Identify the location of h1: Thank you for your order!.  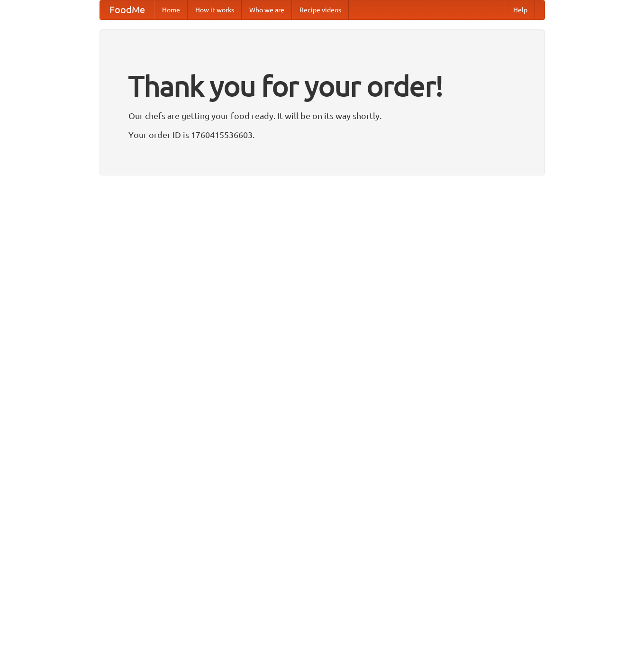
(322, 86).